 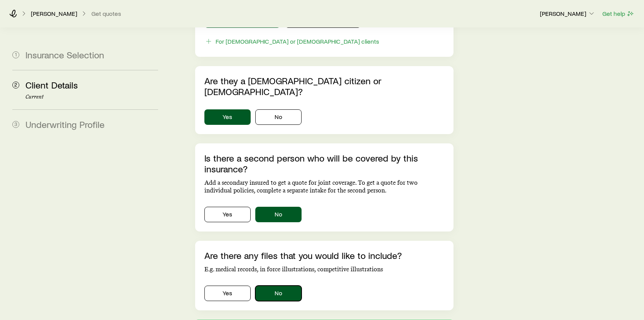 What do you see at coordinates (51, 85) in the screenshot?
I see `span: Client Details` at bounding box center [51, 85].